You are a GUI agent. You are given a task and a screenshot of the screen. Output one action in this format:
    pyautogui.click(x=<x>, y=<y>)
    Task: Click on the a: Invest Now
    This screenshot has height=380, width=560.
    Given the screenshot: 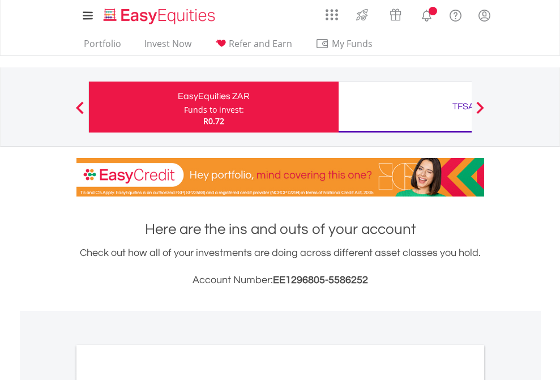 What is the action you would take?
    pyautogui.click(x=168, y=46)
    